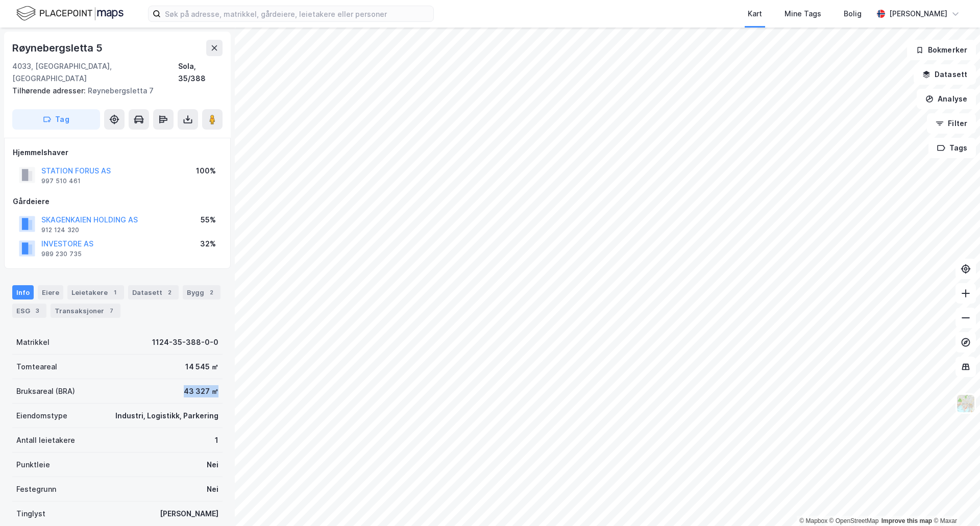  I want to click on input: Søk på adresse, matrikkel, gårdeiere, leietakere eller personer, so click(297, 14).